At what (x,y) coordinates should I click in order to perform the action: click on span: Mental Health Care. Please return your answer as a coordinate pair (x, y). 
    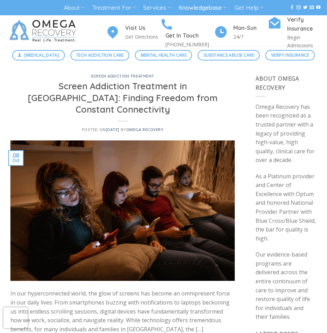
    Looking at the image, I should click on (164, 55).